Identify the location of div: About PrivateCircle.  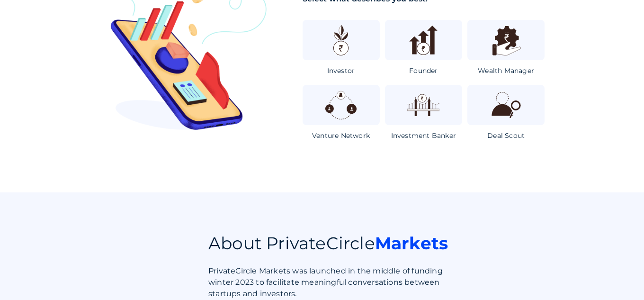
(339, 243).